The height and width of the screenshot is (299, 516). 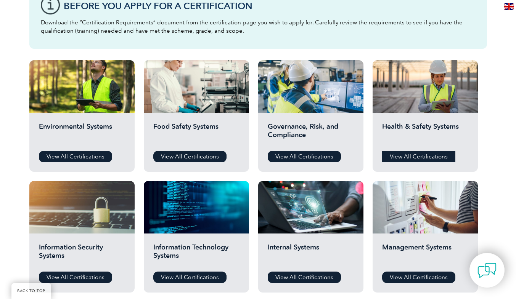 I want to click on p: Download the “Certification Requirements” document from the certification page you wish to apply ..., so click(x=258, y=27).